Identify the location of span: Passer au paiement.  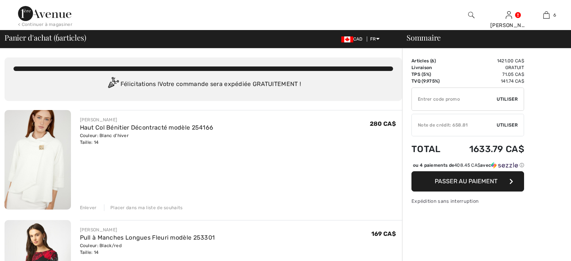
(466, 181).